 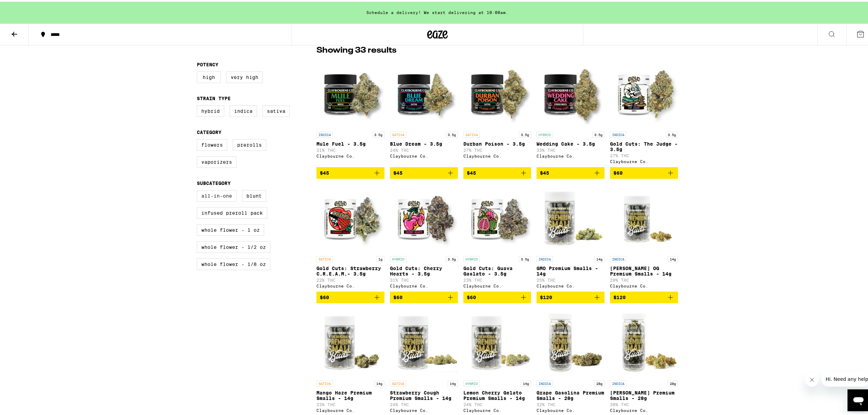 What do you see at coordinates (570, 112) in the screenshot?
I see `a: Open page for Wedding Cake - 3.5g from Claybourne Co.` at bounding box center [570, 112].